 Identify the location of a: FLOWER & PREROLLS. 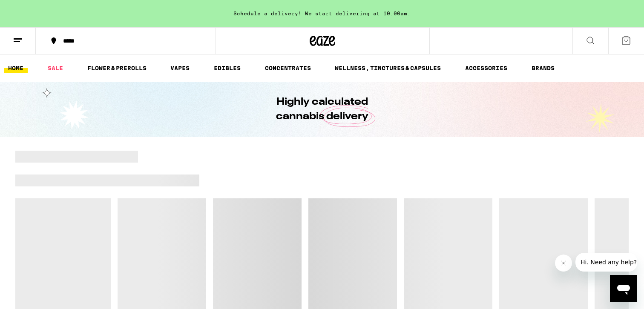
(117, 69).